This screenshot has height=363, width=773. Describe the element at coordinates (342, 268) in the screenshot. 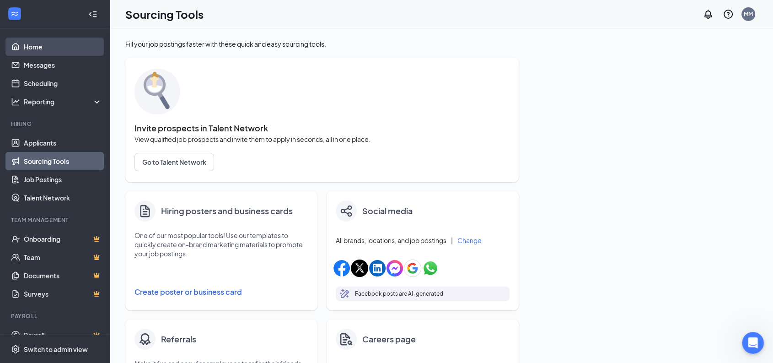

I see `img: facebookIcon` at that location.